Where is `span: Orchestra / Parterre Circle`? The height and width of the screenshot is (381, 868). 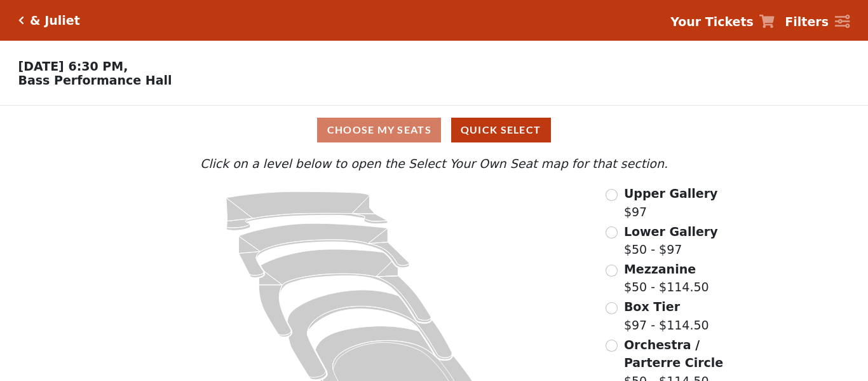 span: Orchestra / Parterre Circle is located at coordinates (673, 353).